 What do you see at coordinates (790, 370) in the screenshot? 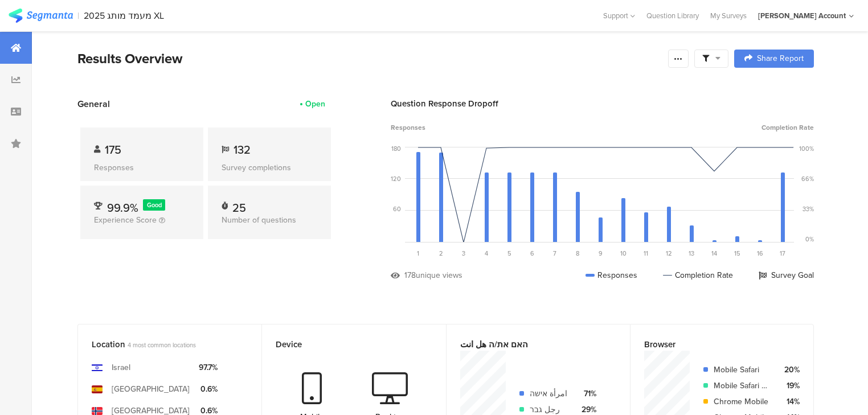
I see `div: 20%` at bounding box center [790, 370].